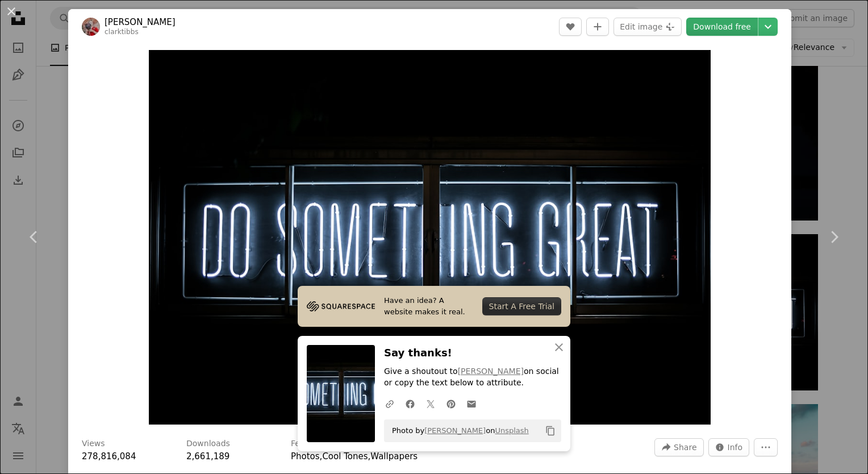 The image size is (868, 474). What do you see at coordinates (108, 456) in the screenshot?
I see `span: 278,816,084` at bounding box center [108, 456].